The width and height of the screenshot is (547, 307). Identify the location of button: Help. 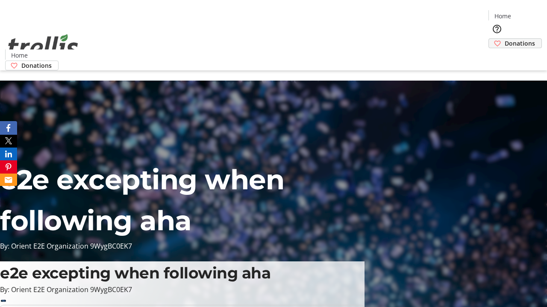
(497, 29).